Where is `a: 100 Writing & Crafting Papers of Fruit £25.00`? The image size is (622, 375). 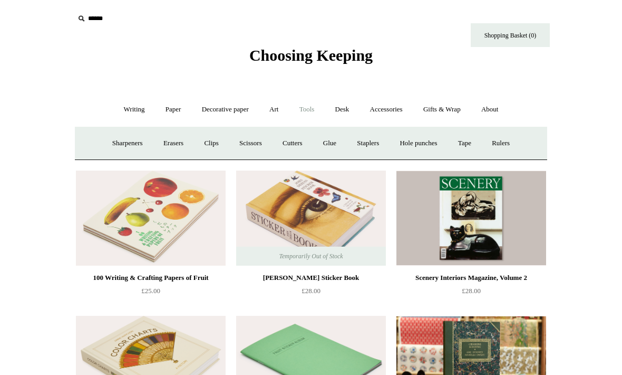 a: 100 Writing & Crafting Papers of Fruit £25.00 is located at coordinates (151, 293).